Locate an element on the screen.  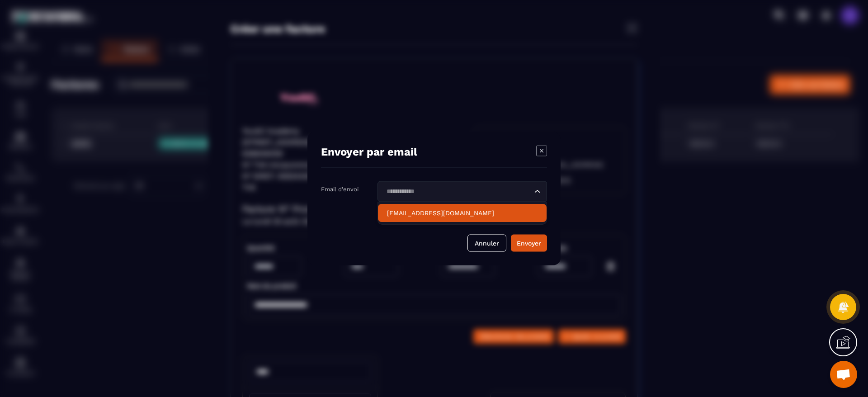
button: Annuler is located at coordinates (487, 244).